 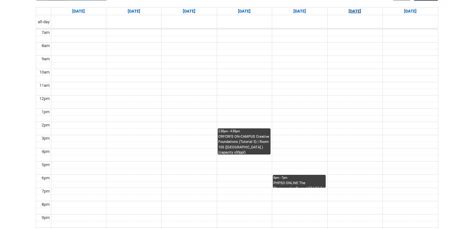 I want to click on div: 7am, so click(x=45, y=33).